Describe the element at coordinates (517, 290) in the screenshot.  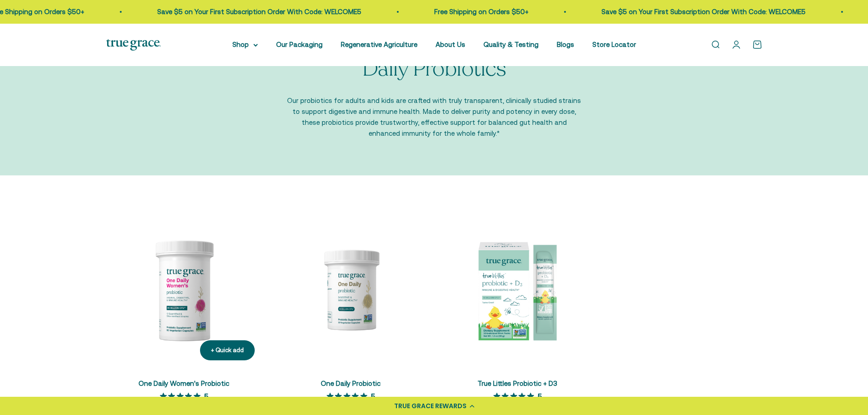
I see `img: Vitamin D is essential for your little one’s development and immune health, and it can be tricky ...` at that location.